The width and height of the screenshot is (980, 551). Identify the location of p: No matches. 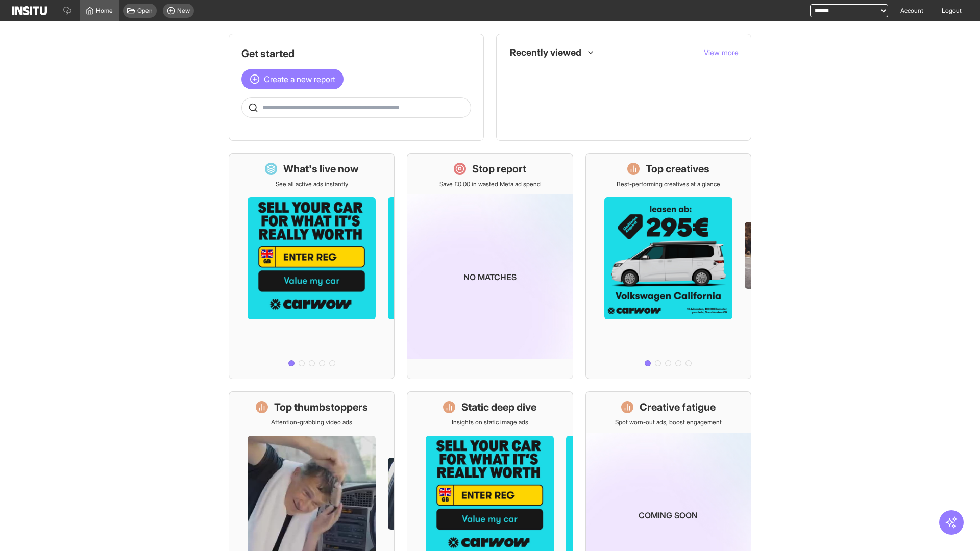
(490, 277).